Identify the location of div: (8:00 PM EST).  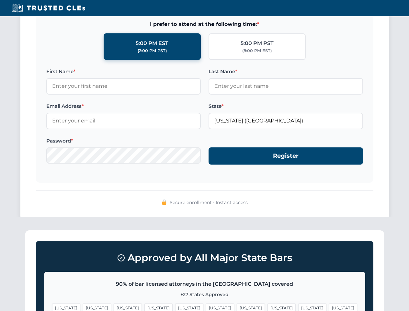
(257, 51).